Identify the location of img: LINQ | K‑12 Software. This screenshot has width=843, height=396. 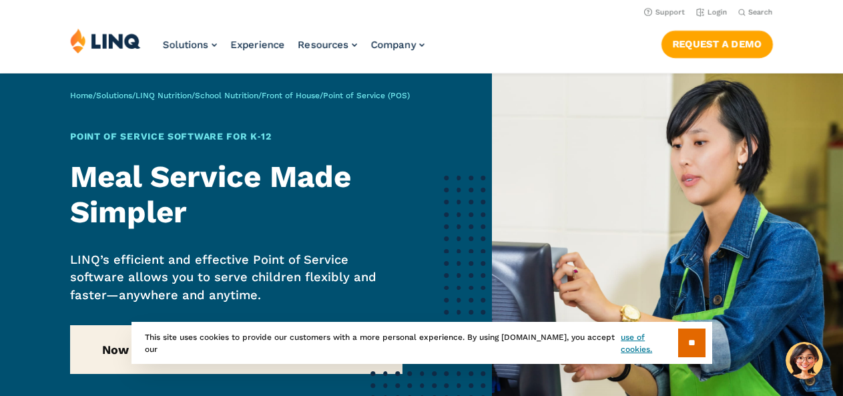
(105, 41).